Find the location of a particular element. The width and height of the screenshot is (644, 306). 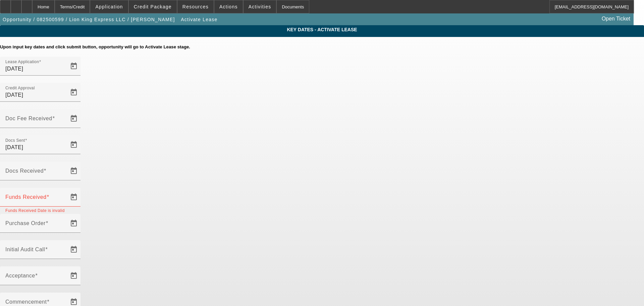

mat-label: Acceptance is located at coordinates (20, 275).